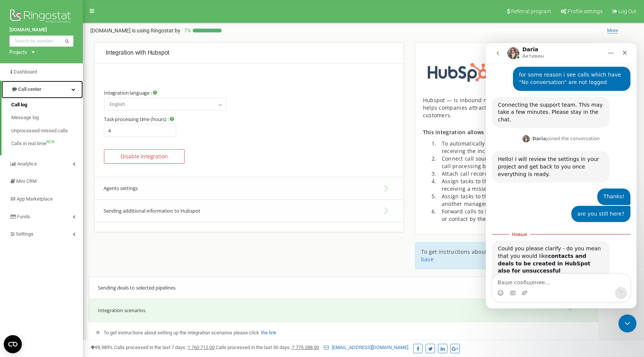  Describe the element at coordinates (500, 255) in the screenshot. I see `a: knowledge base` at that location.